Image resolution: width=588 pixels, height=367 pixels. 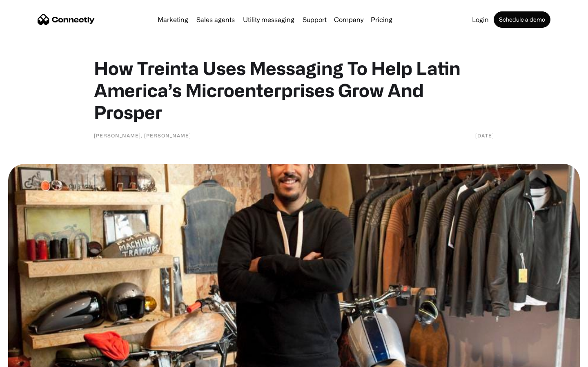 I want to click on div: Company, so click(x=349, y=19).